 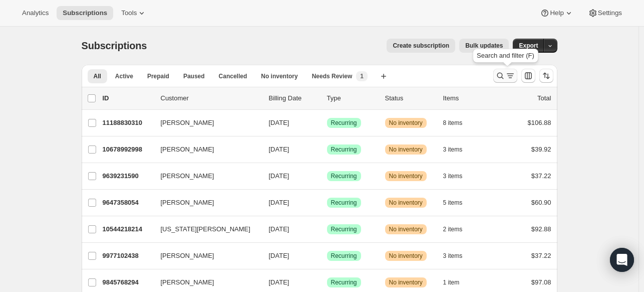 I want to click on span: Active, so click(x=124, y=76).